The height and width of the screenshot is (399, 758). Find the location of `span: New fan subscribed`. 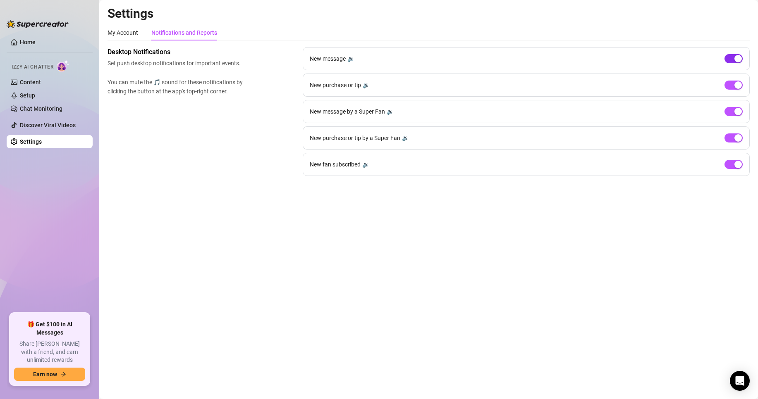

span: New fan subscribed is located at coordinates (335, 164).